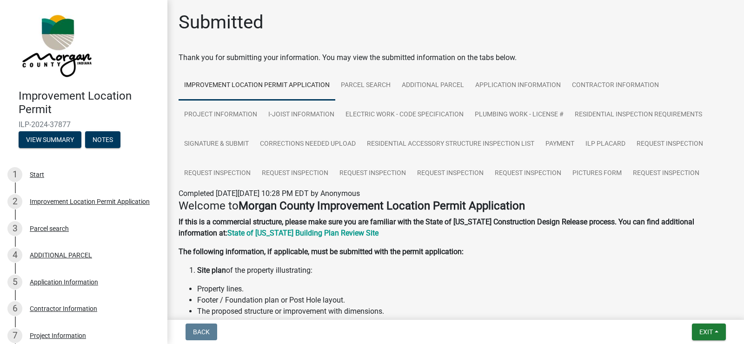 The image size is (744, 344). I want to click on a: ADDITIONAL PARCEL, so click(433, 86).